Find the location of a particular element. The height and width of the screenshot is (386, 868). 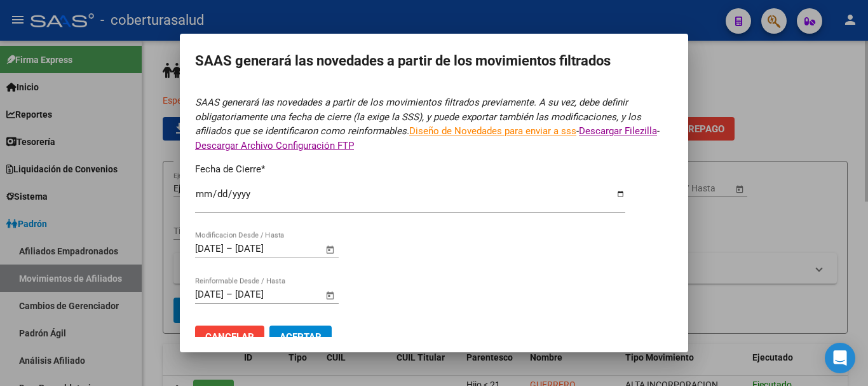

h2: SAAS generará las novedades a partir de los movimientos filtrados is located at coordinates (434, 61).